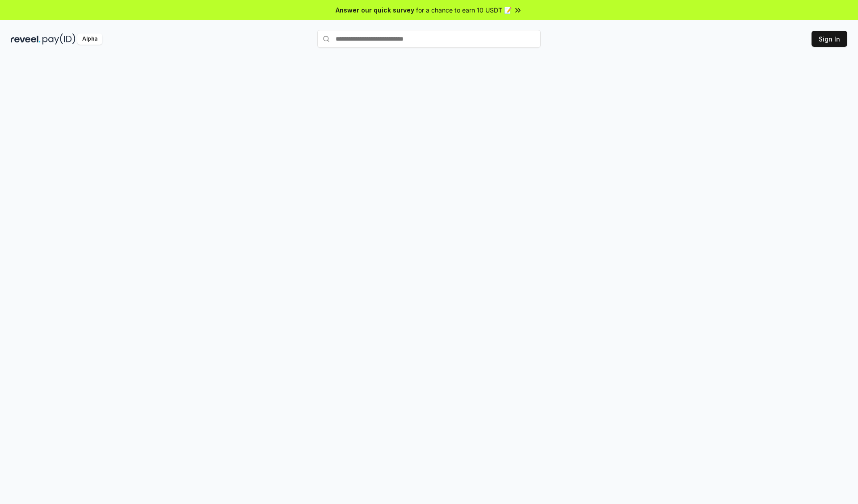 This screenshot has height=504, width=858. Describe the element at coordinates (830, 39) in the screenshot. I see `button: Sign In` at that location.